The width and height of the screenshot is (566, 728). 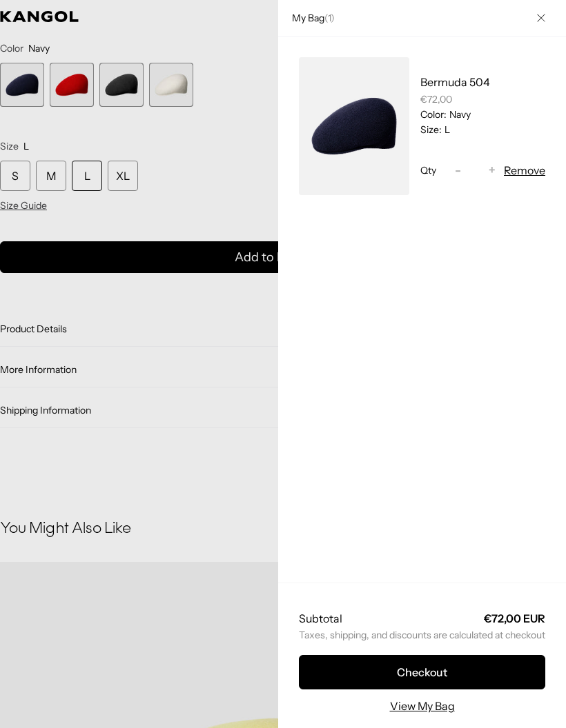 What do you see at coordinates (482, 99) in the screenshot?
I see `div: €72,00` at bounding box center [482, 99].